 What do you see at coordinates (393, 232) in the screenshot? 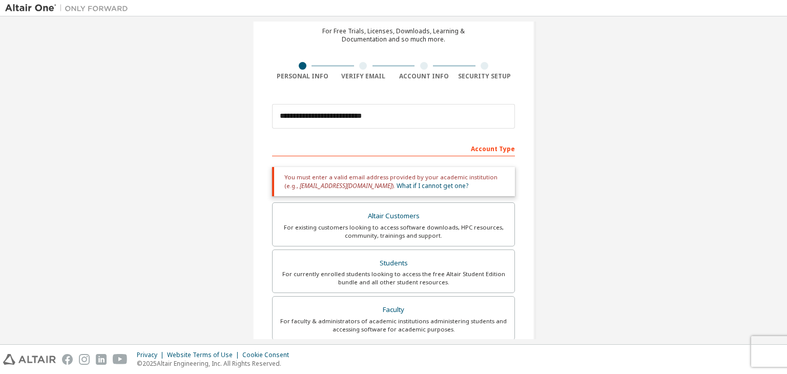
I see `div: For existing customers looking to access software downloads, HPC resources, community, trainings ...` at bounding box center [393, 232].